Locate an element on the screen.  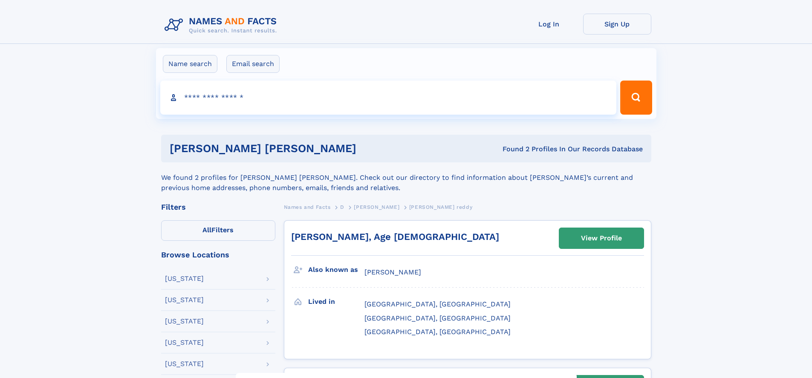
h3: Lived in is located at coordinates (336, 302).